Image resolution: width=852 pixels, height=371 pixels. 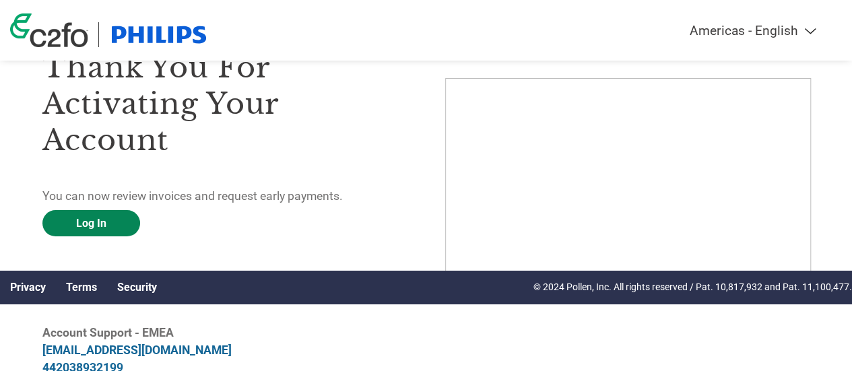 What do you see at coordinates (224, 104) in the screenshot?
I see `h3: Thank you for activating your account` at bounding box center [224, 104].